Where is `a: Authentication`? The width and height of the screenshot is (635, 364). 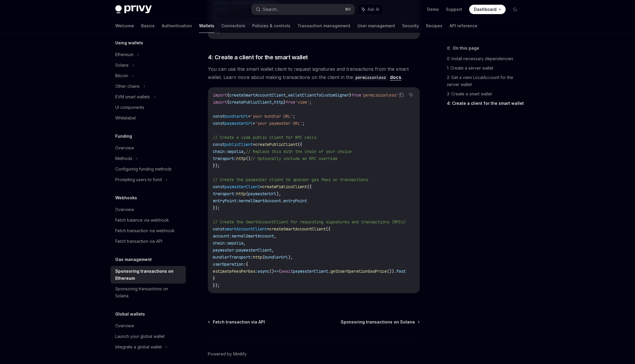
a: Authentication is located at coordinates (177, 26).